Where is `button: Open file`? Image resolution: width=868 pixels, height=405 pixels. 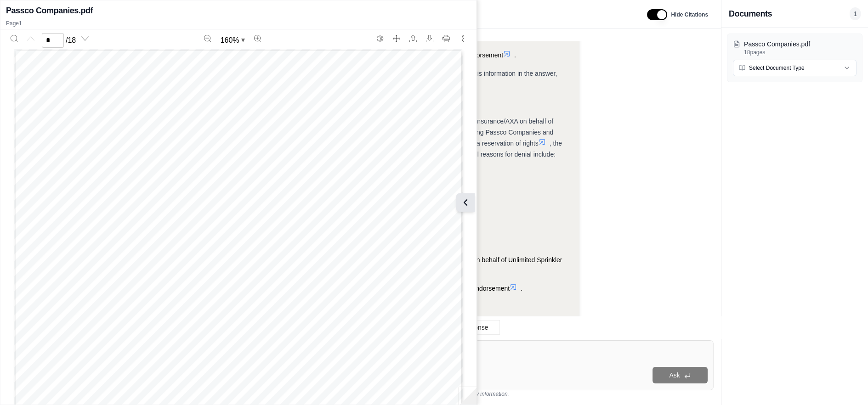
button: Open file is located at coordinates (413, 38).